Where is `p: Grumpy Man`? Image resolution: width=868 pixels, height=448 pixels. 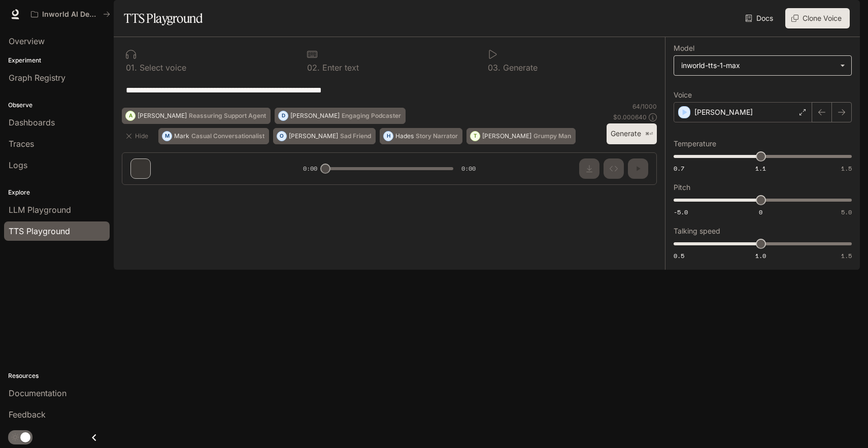
p: Grumpy Man is located at coordinates (552, 136).